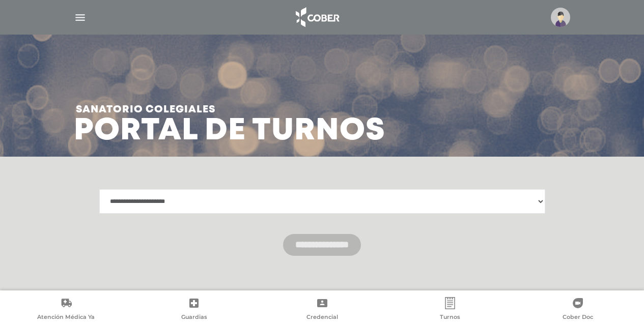  Describe the element at coordinates (80, 17) in the screenshot. I see `img: Cober_menu-lines-white.svg` at that location.